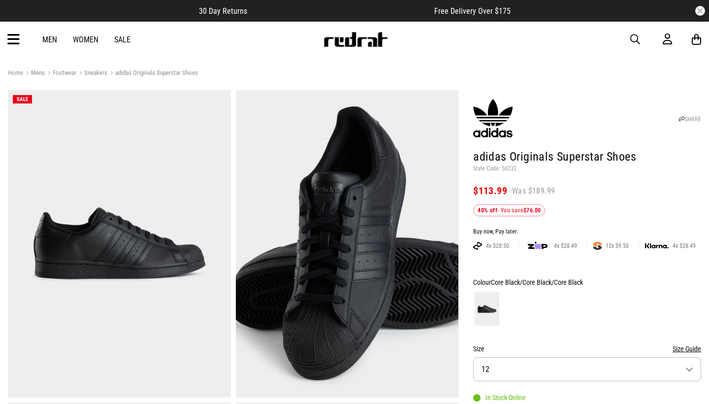 This screenshot has height=404, width=709. Describe the element at coordinates (34, 73) in the screenshot. I see `a: Mens` at that location.